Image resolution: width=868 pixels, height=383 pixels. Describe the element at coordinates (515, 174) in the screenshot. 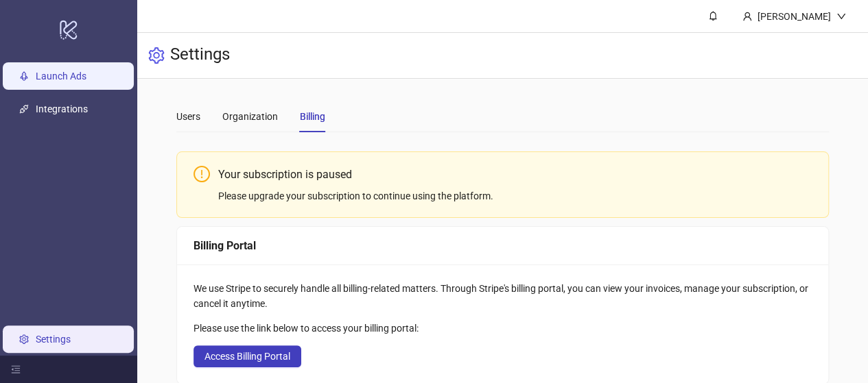

I see `div: Your subscription is paused` at that location.